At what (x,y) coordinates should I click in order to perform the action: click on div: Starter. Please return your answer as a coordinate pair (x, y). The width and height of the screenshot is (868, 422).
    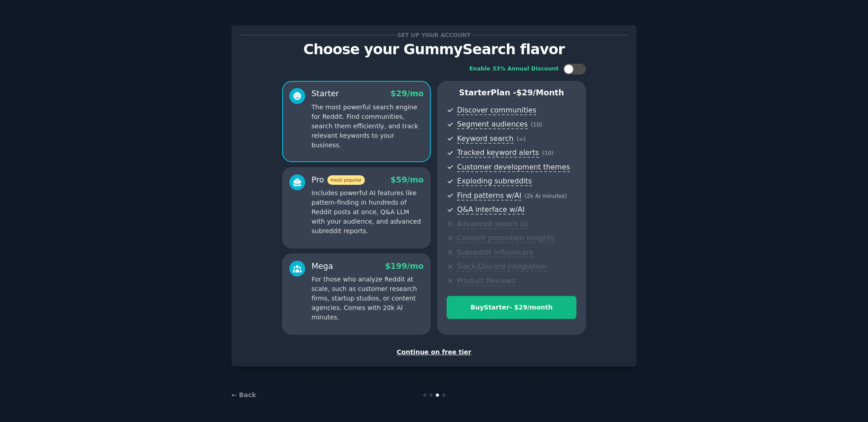
    Looking at the image, I should click on (325, 93).